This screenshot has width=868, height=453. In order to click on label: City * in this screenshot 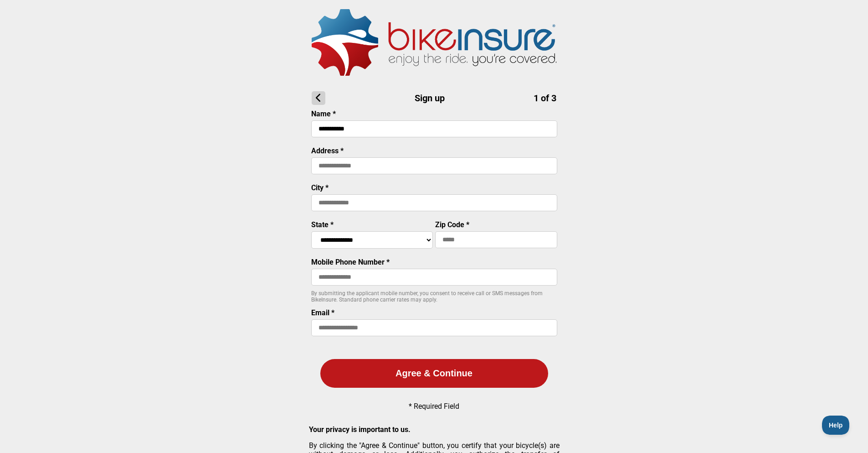, I will do `click(320, 187)`.